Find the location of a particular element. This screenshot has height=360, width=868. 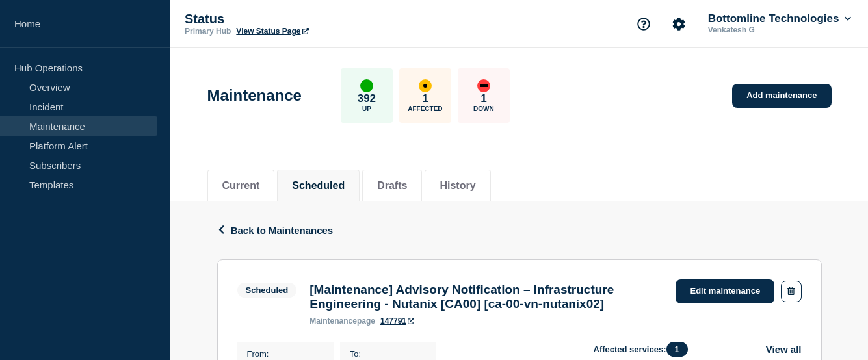

button: History is located at coordinates (457, 186).